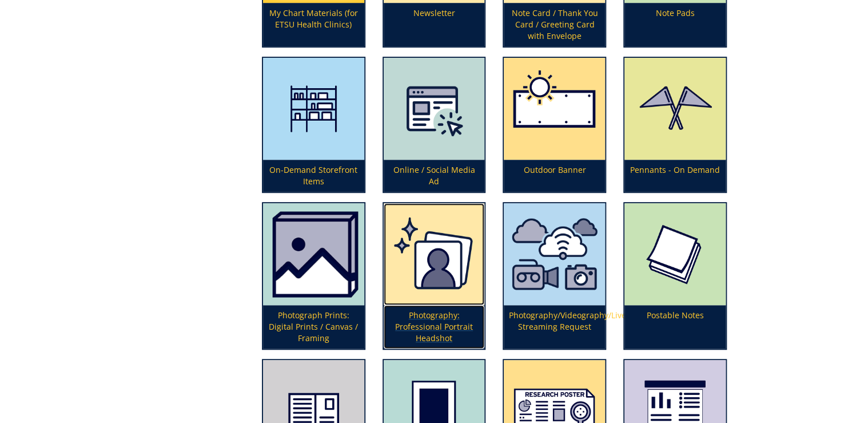  What do you see at coordinates (674, 25) in the screenshot?
I see `p: Note Pads` at bounding box center [674, 25].